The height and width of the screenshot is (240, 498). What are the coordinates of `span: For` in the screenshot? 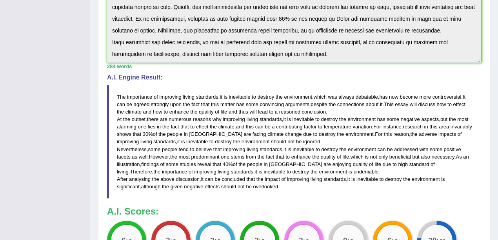 It's located at (377, 127).